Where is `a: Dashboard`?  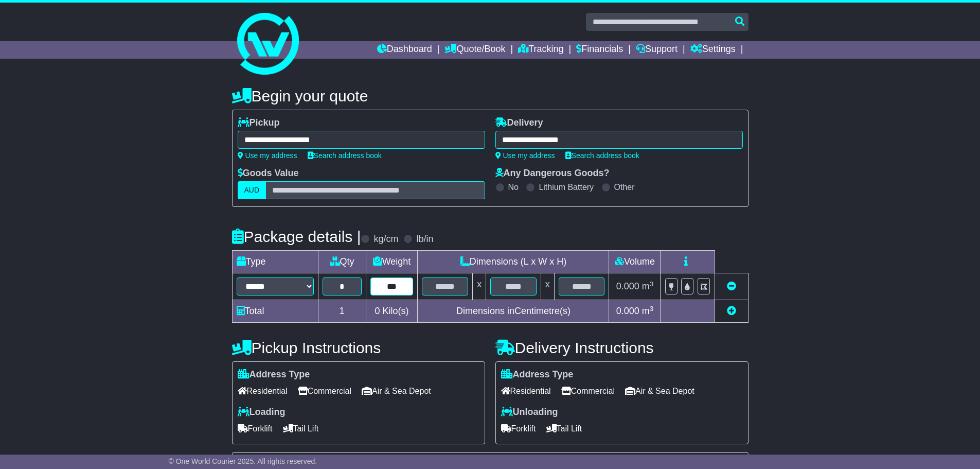 a: Dashboard is located at coordinates (405, 50).